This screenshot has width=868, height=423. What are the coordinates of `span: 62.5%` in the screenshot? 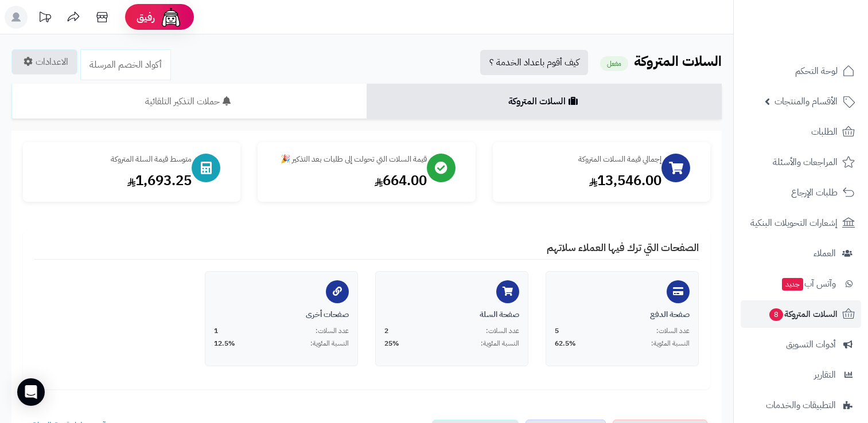 It's located at (565, 344).